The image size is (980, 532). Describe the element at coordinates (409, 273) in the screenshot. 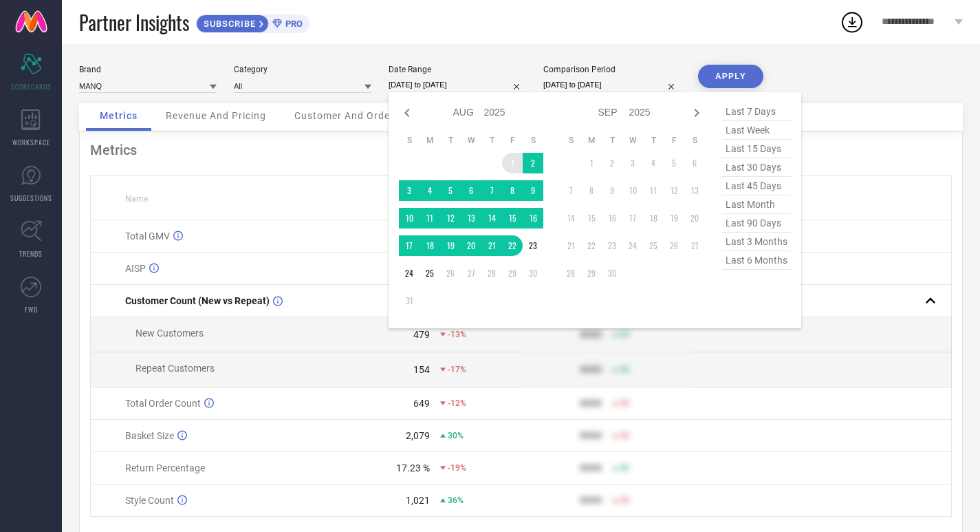

I see `td: Sun Aug 24 2025` at that location.